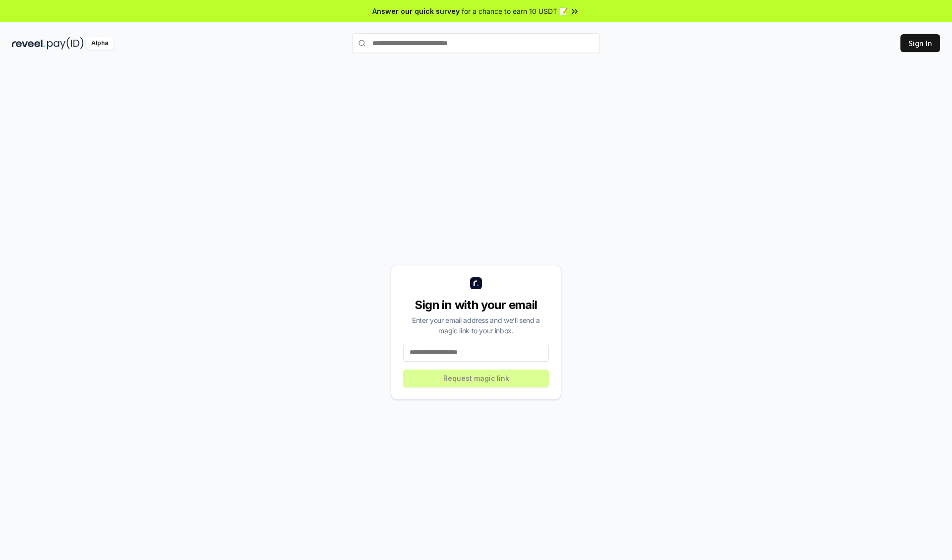 The width and height of the screenshot is (952, 560). I want to click on span: for a chance to earn 10 USDT 📝, so click(515, 11).